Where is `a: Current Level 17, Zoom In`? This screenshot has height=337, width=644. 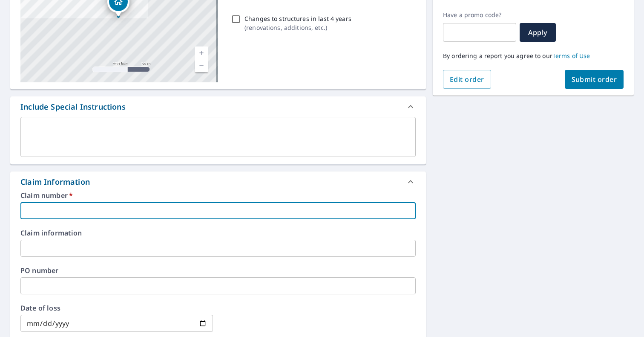 a: Current Level 17, Zoom In is located at coordinates (201, 53).